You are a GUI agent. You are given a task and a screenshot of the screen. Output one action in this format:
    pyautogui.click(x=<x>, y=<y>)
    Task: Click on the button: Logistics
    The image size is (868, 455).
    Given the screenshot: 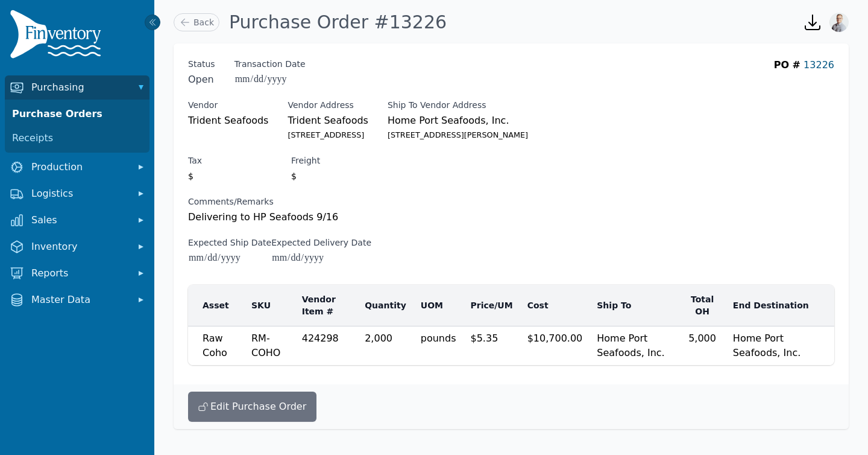 What is the action you would take?
    pyautogui.click(x=77, y=193)
    